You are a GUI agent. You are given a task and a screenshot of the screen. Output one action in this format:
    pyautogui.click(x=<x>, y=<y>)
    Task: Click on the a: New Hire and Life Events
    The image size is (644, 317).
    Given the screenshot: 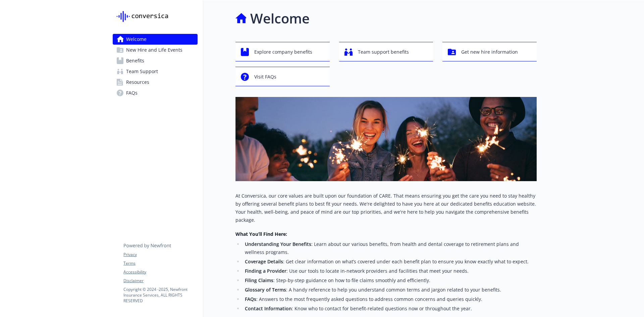 What is the action you would take?
    pyautogui.click(x=155, y=50)
    